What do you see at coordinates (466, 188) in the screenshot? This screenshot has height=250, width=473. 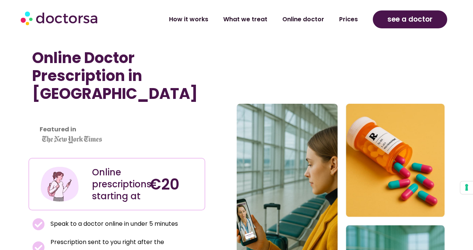 I see `button: Your consent preferences for tracking technologies` at bounding box center [466, 188].